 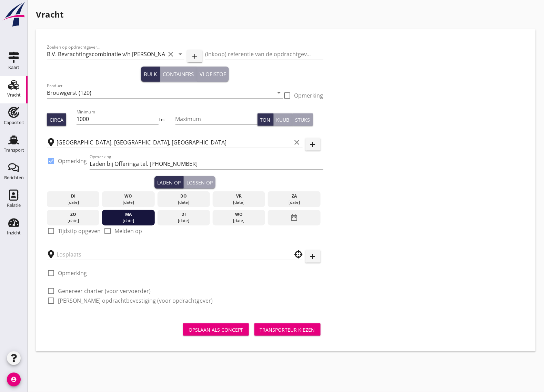 What do you see at coordinates (128, 231) in the screenshot?
I see `label: Melden op` at bounding box center [128, 231].